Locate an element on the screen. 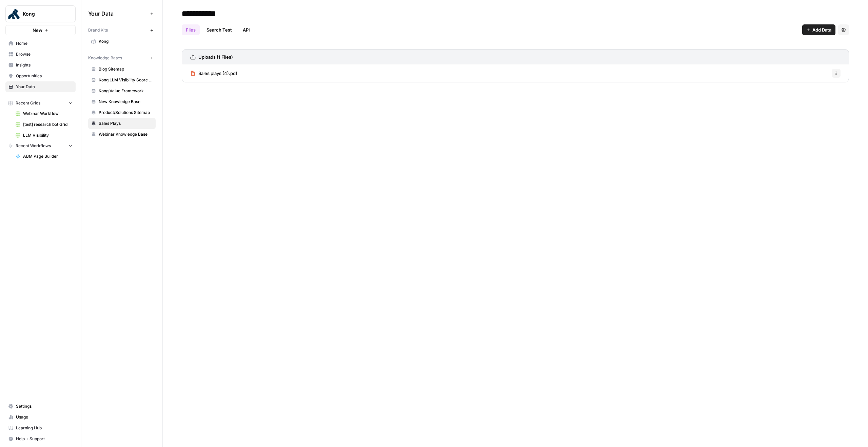 This screenshot has height=447, width=868. span: Recent Workflows is located at coordinates (33, 146).